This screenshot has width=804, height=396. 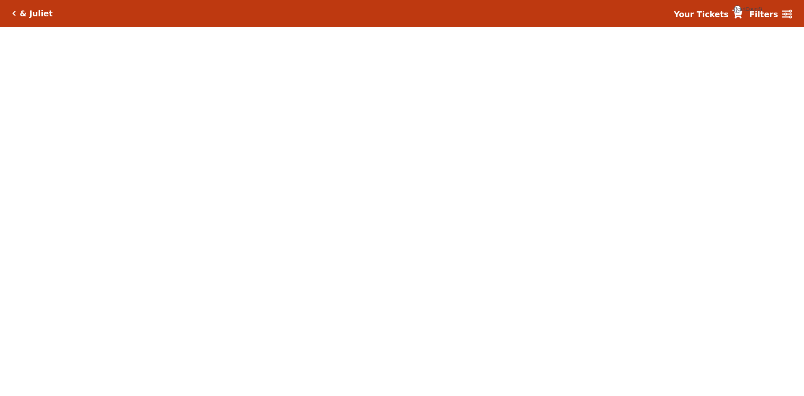 What do you see at coordinates (771, 14) in the screenshot?
I see `a: Filters` at bounding box center [771, 14].